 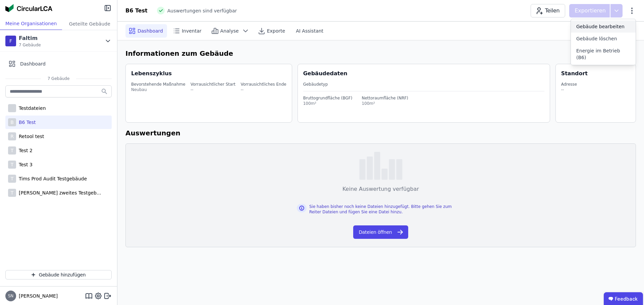 What do you see at coordinates (30, 137) in the screenshot?
I see `div: Retool test` at bounding box center [30, 137].